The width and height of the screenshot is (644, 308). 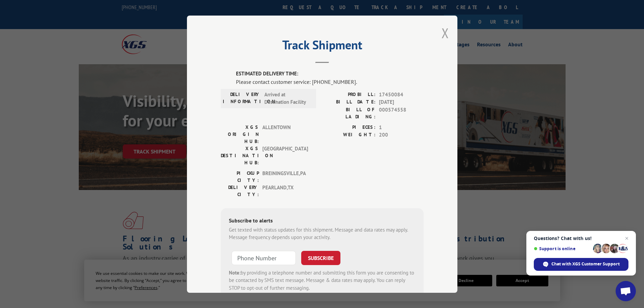 What do you see at coordinates (349, 135) in the screenshot?
I see `label: WEIGHT:` at bounding box center [349, 135].